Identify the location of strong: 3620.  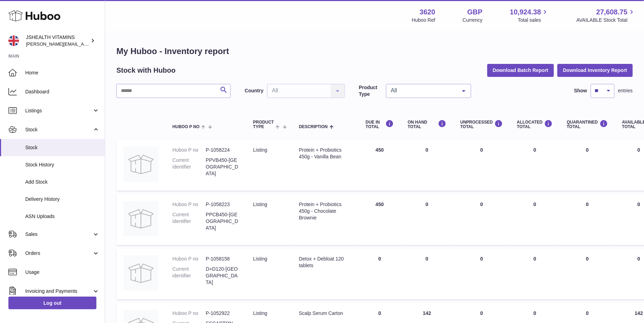
(427, 12).